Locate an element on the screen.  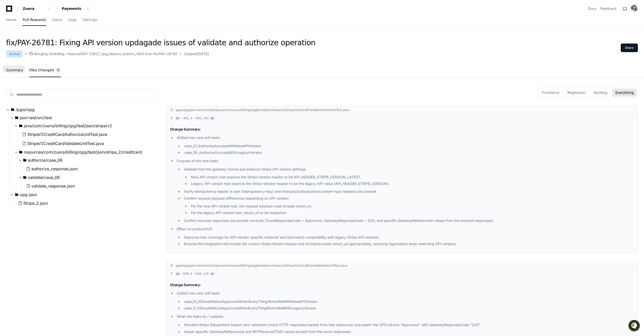
div: feature/PAY-25827_opg_feature_branch_r364 from fix/PAY-26781 is located at coordinates (123, 54).